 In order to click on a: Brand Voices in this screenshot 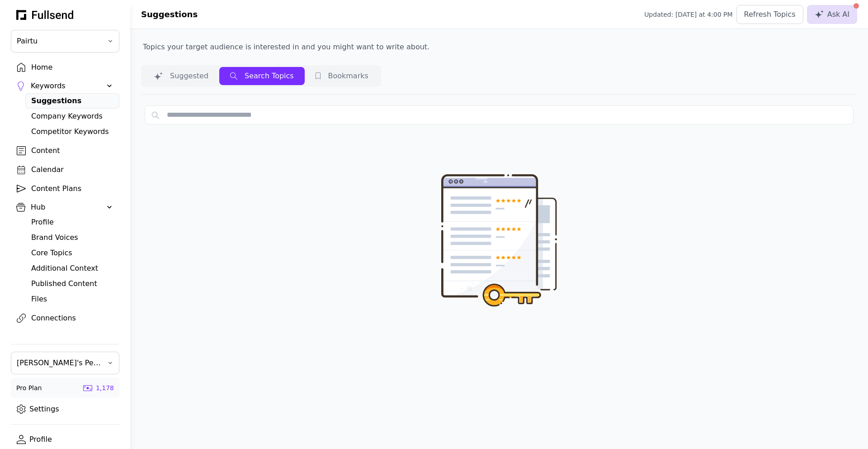, I will do `click(72, 238)`.